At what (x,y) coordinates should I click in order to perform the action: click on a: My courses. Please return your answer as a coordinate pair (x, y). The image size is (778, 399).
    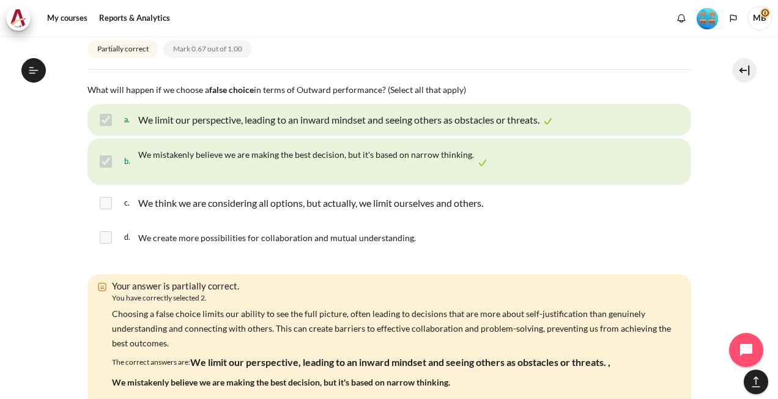
    Looking at the image, I should click on (67, 18).